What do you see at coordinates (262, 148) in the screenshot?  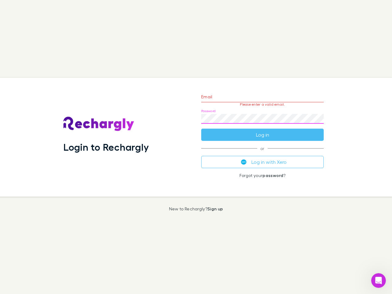 I see `span: or` at bounding box center [262, 148].